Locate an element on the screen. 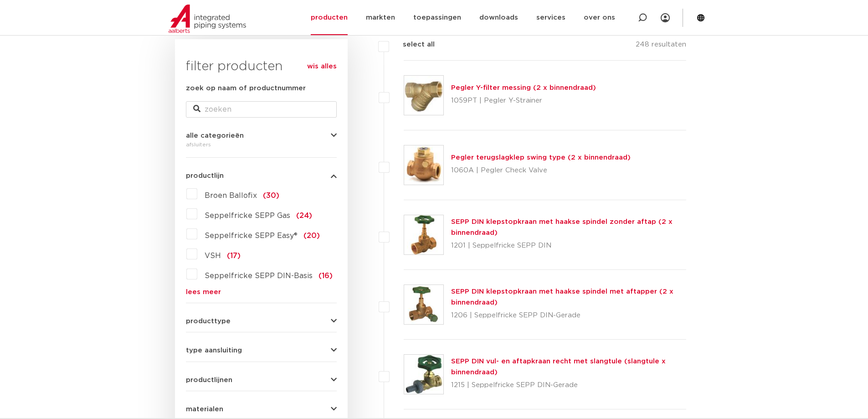 This screenshot has height=419, width=868. p: 1206 | Seppelfricke SEPP DIN-Gerade is located at coordinates (568, 315).